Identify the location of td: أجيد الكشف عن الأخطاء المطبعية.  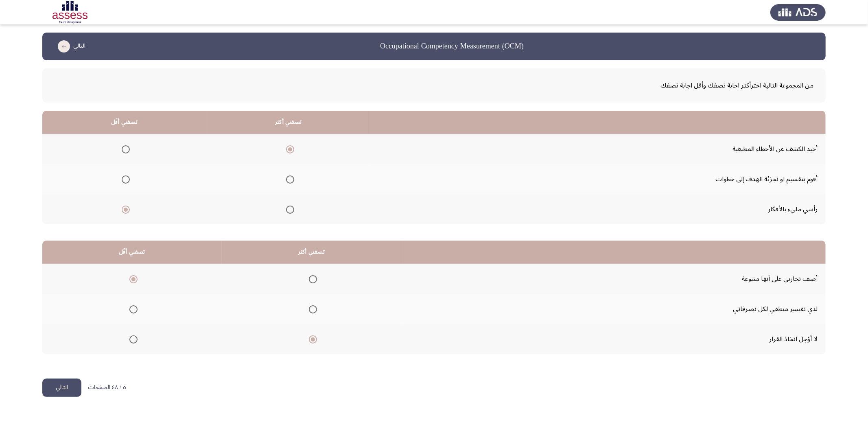
(597, 149).